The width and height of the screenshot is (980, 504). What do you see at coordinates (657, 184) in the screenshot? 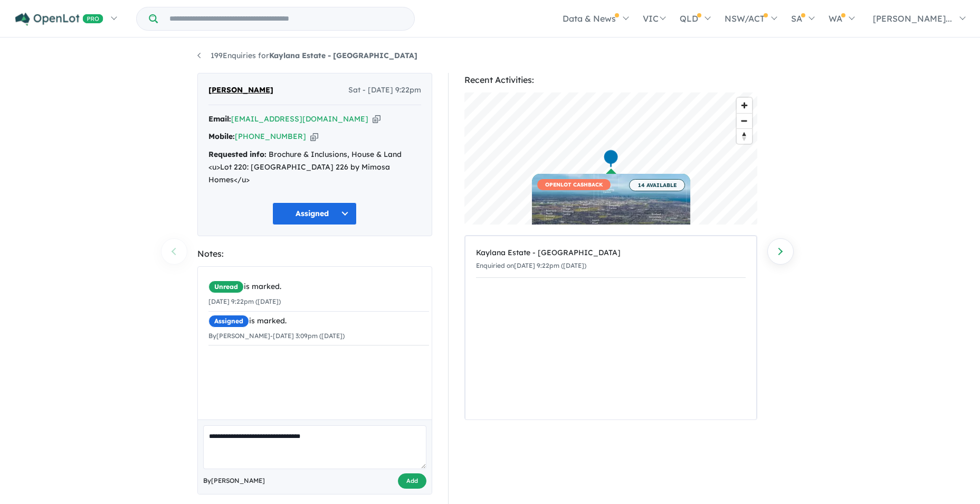
I see `span: 14 AVAILABLE` at bounding box center [657, 184].